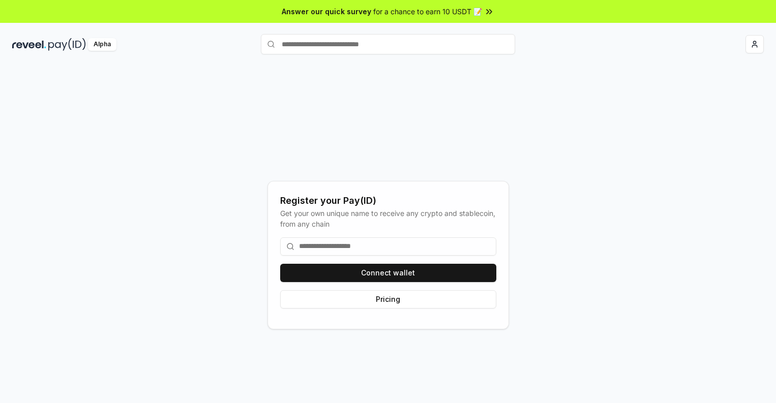 This screenshot has height=403, width=776. I want to click on div: Register your Pay(ID), so click(388, 201).